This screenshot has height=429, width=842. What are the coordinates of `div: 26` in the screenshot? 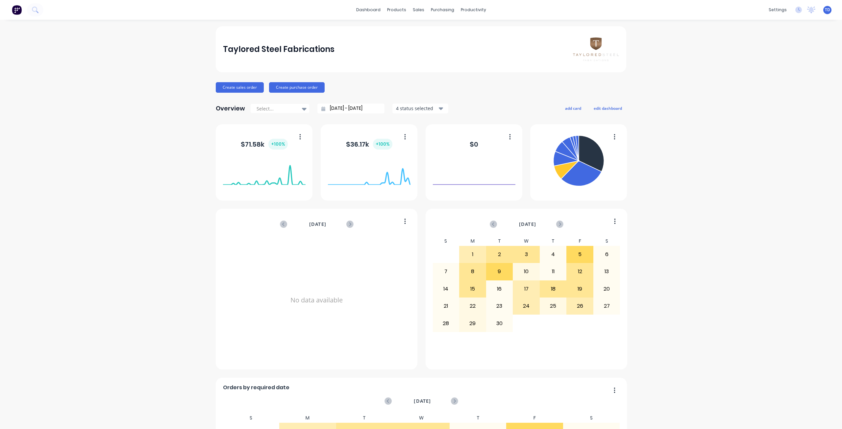 It's located at (580, 306).